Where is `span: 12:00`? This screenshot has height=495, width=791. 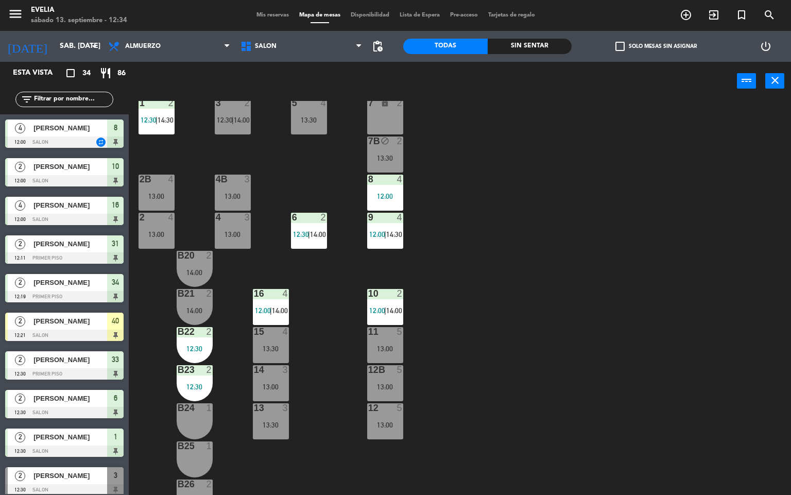
span: 12:00 is located at coordinates (377, 311).